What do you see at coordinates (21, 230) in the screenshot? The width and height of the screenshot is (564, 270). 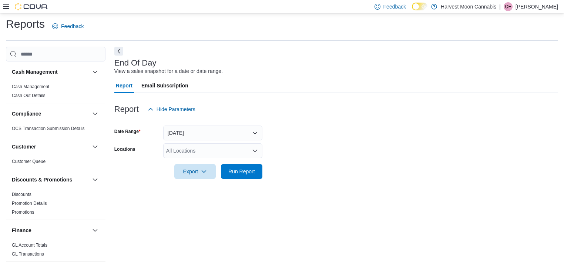 I see `h3: Finance` at bounding box center [21, 230].